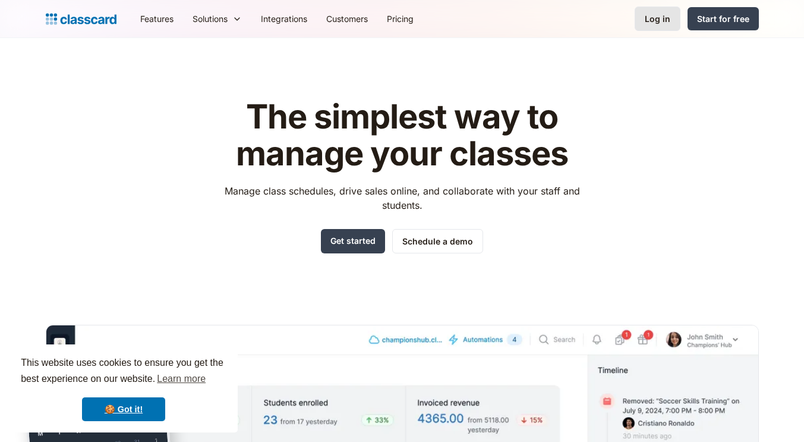 This screenshot has width=804, height=442. I want to click on a: Get started, so click(353, 241).